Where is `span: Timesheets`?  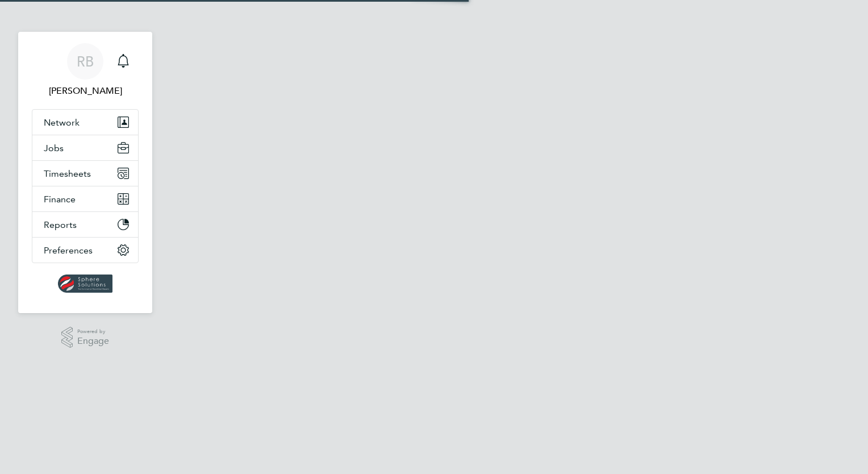 span: Timesheets is located at coordinates (67, 174).